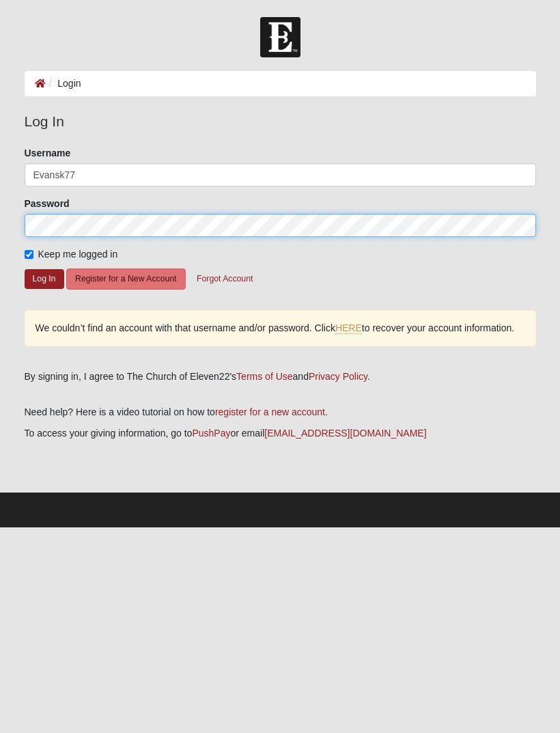 This screenshot has height=733, width=560. I want to click on p: Need help? Here is a video tutorial on how to ., so click(280, 412).